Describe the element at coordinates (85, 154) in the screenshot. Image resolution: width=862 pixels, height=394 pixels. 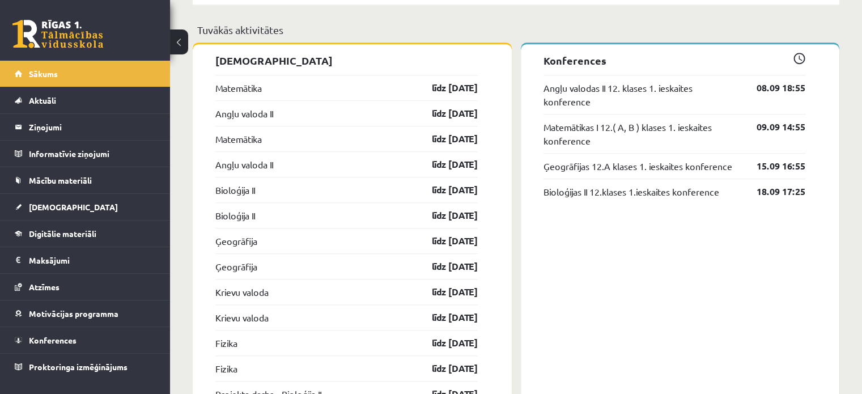
I see `a: Informatīvie ziņojumi` at that location.